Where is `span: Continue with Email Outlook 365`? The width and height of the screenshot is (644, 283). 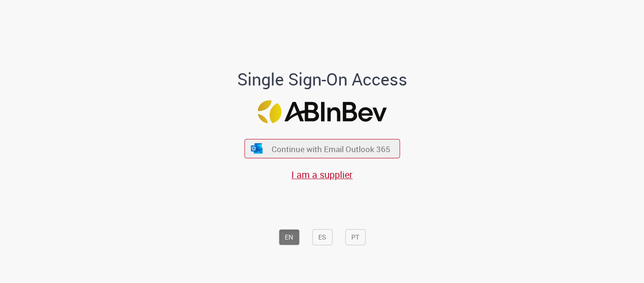
span: Continue with Email Outlook 365 is located at coordinates (331, 148).